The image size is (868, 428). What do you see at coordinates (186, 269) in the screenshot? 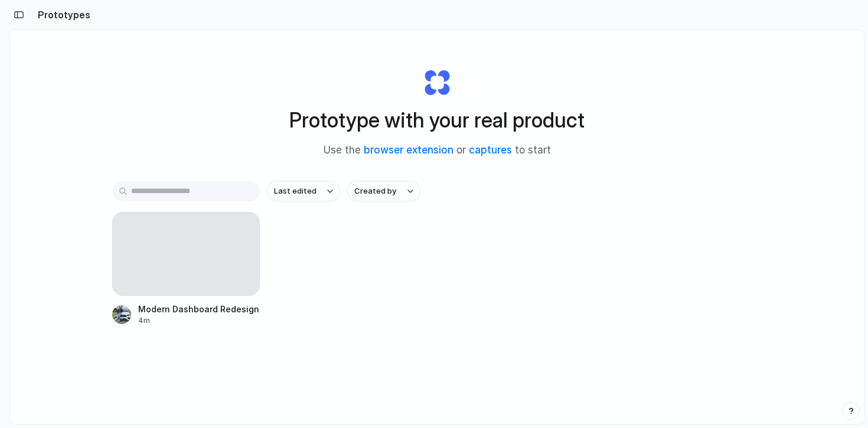
I see `a: Modern Dashboard Redesign4m` at bounding box center [186, 269].